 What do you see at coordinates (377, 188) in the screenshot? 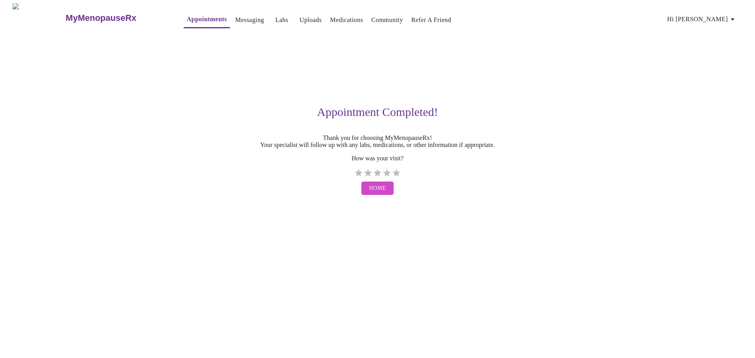
I see `span: Home` at bounding box center [377, 188].